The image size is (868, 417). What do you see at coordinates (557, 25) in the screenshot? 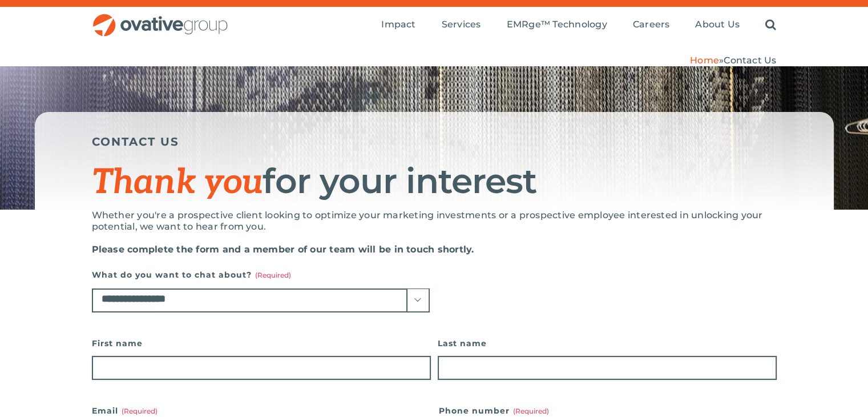
I see `a: EMRge™ Technology` at bounding box center [557, 25].